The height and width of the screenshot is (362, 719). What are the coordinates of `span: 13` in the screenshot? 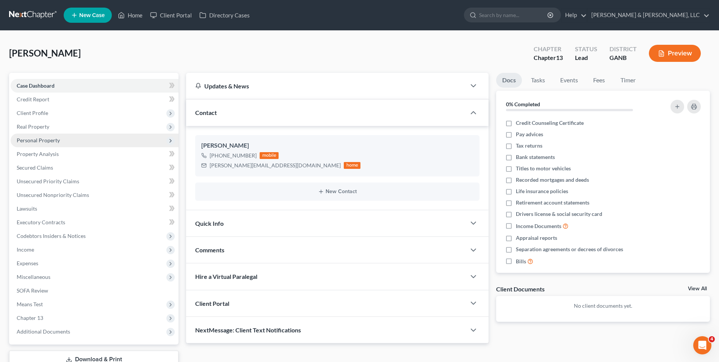 It's located at (560, 57).